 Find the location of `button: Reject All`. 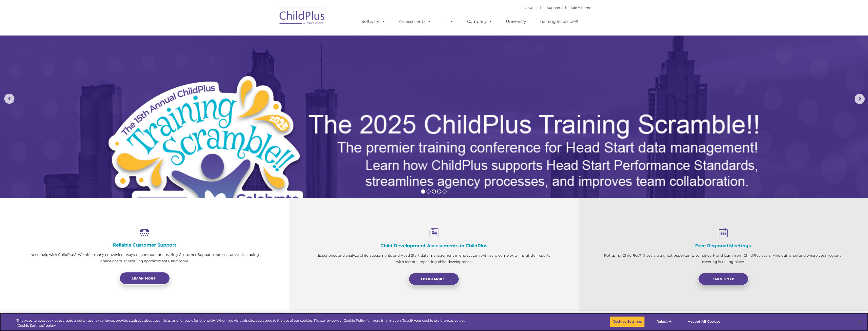

button: Reject All is located at coordinates (665, 322).